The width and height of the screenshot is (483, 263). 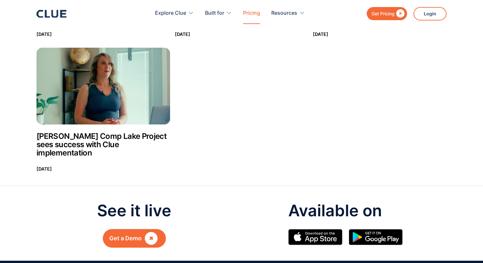 I want to click on img: Apple Store, so click(x=315, y=237).